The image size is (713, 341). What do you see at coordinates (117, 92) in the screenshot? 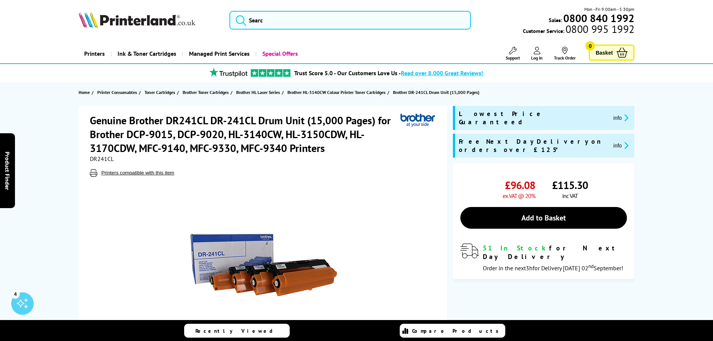
I see `span: Printer Consumables` at bounding box center [117, 92].